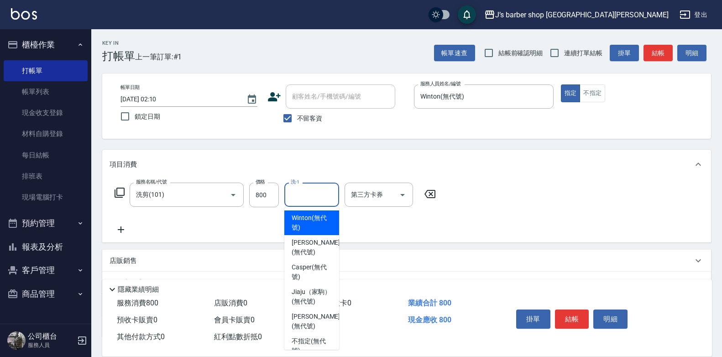  Describe the element at coordinates (123, 164) in the screenshot. I see `p: 項目消費` at that location.